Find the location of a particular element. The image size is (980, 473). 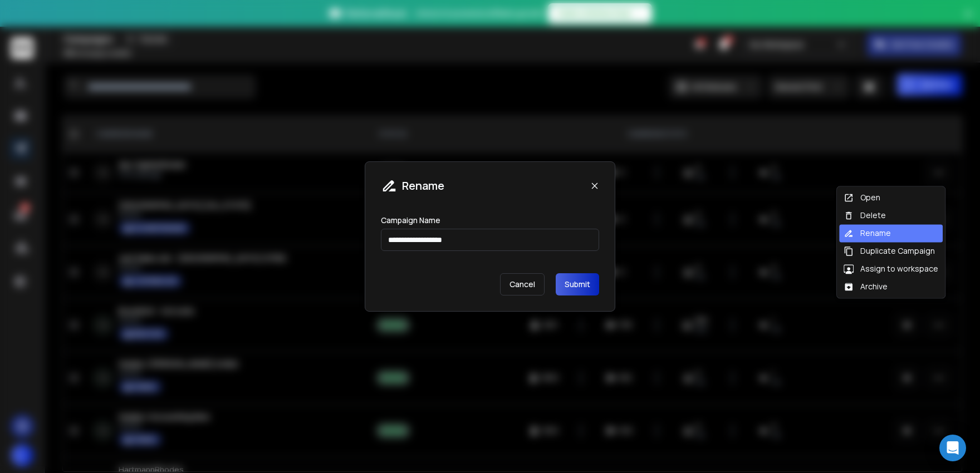

div: Archive is located at coordinates (865, 286).